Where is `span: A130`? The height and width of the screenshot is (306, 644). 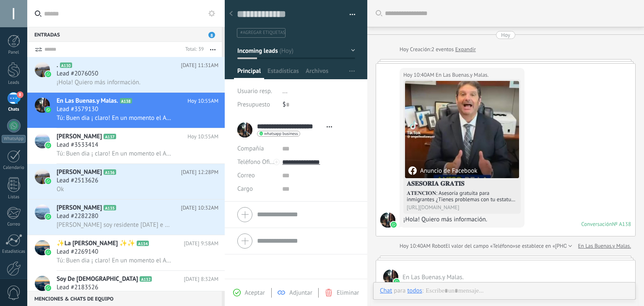 span: A130 is located at coordinates (66, 65).